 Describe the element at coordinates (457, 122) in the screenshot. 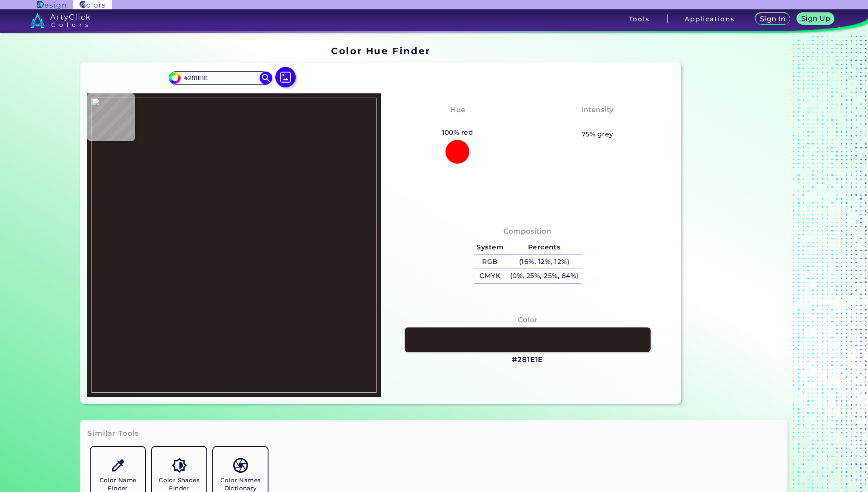

I see `h3: Red` at that location.